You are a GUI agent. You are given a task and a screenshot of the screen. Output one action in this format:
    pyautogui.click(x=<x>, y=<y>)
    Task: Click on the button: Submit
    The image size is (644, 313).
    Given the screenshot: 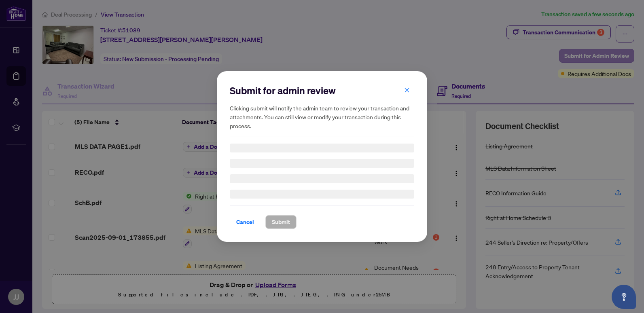 What is the action you would take?
    pyautogui.click(x=281, y=222)
    